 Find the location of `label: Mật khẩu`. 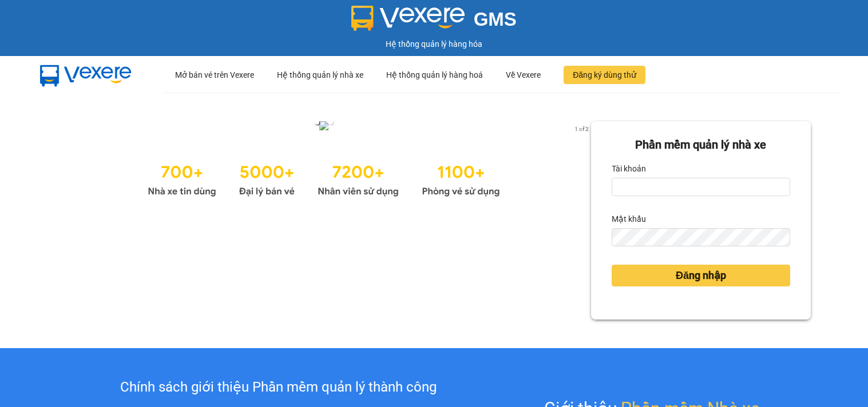

label: Mật khẩu is located at coordinates (629, 219).